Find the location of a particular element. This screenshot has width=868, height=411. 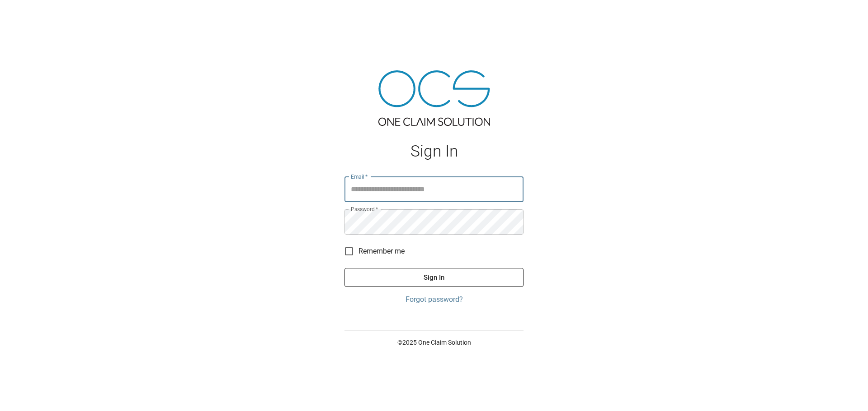

h1: Sign In is located at coordinates (434, 151).